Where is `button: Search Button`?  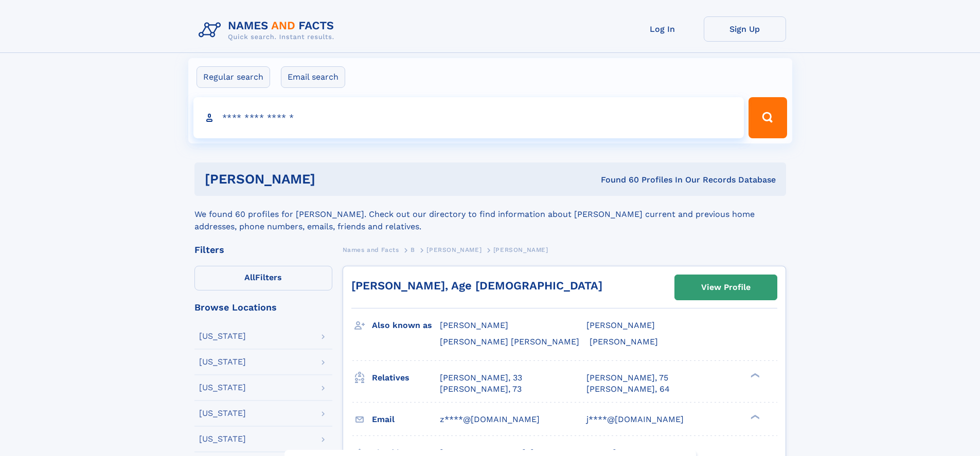 button: Search Button is located at coordinates (768, 118).